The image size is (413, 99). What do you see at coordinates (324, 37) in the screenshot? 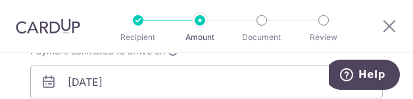
I see `p: Review` at bounding box center [324, 37].